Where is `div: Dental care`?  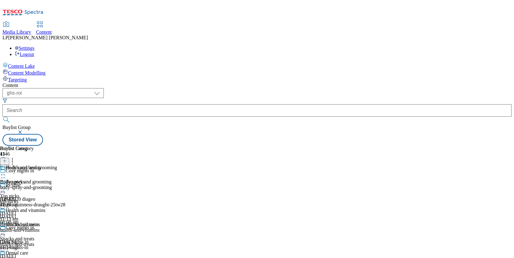
div: Dental care is located at coordinates (17, 253).